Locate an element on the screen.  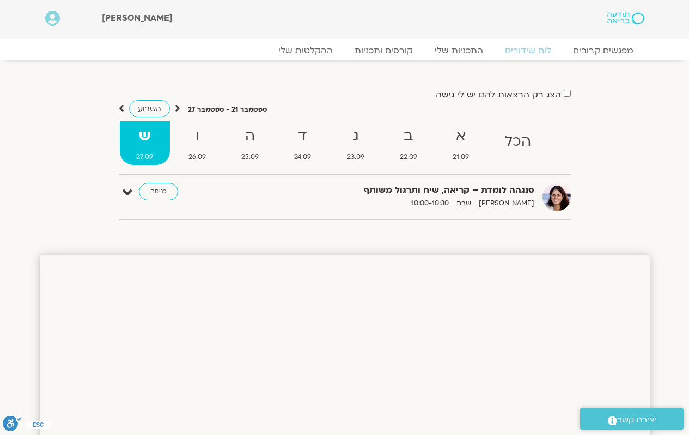
p: ספטמבר 21 - ספטמבר 27 is located at coordinates (227, 109).